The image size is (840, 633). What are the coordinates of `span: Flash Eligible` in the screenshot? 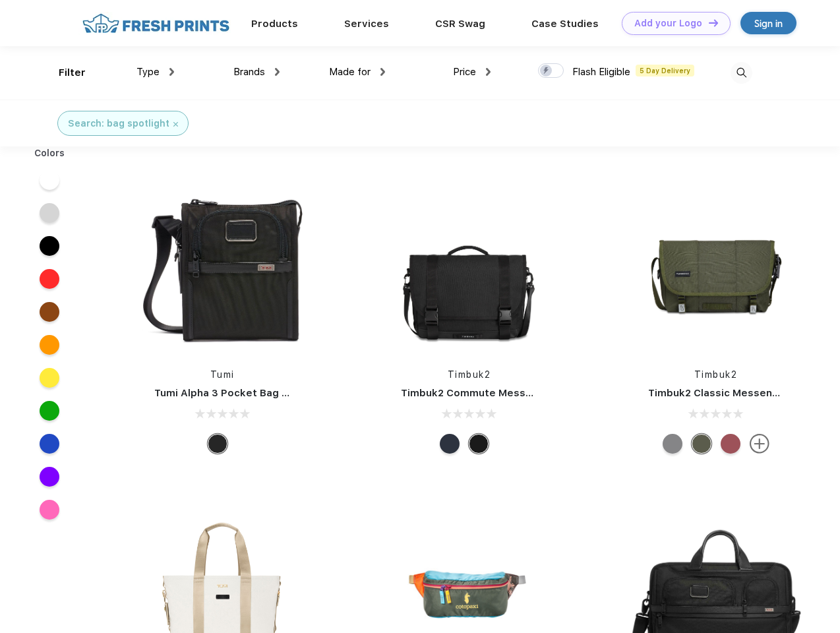 It's located at (602, 72).